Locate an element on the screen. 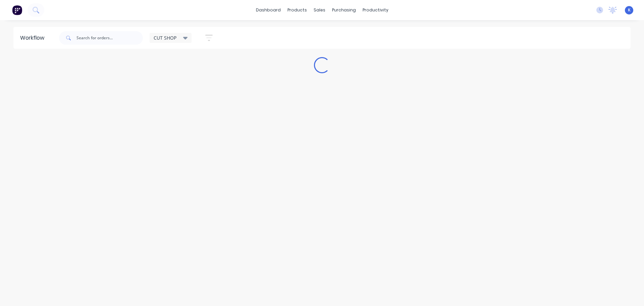  span: K is located at coordinates (629, 10).